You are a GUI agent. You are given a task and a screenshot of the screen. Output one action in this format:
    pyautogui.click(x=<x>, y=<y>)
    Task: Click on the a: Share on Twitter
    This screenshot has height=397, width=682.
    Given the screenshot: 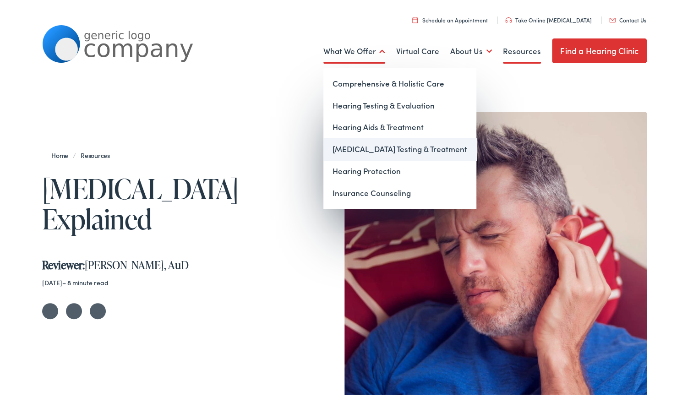 What is the action you would take?
    pyautogui.click(x=50, y=309)
    